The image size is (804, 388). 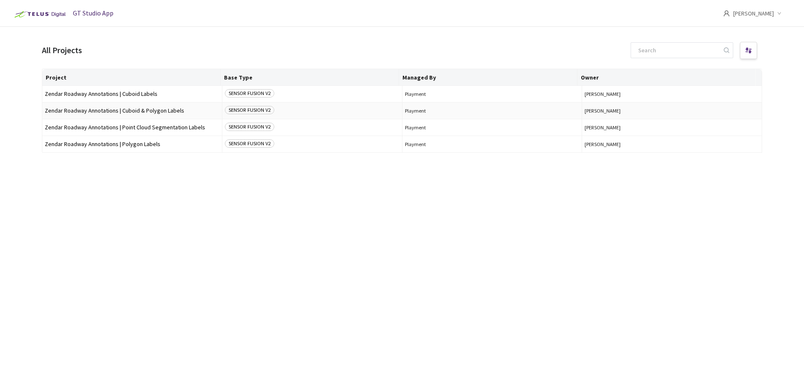 I want to click on span: GT Studio App, so click(x=93, y=13).